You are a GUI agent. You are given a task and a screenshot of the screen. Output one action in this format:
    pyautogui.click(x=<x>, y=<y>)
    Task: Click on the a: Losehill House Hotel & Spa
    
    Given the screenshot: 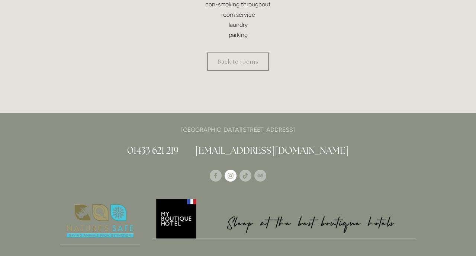 What is the action you would take?
    pyautogui.click(x=216, y=175)
    